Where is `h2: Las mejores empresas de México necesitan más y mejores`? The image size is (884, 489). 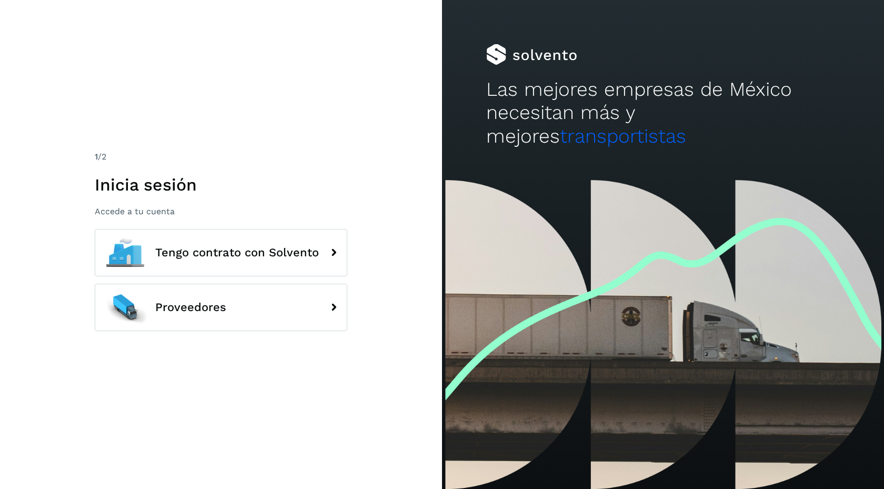 h2: Las mejores empresas de México necesitan más y mejores is located at coordinates (663, 113).